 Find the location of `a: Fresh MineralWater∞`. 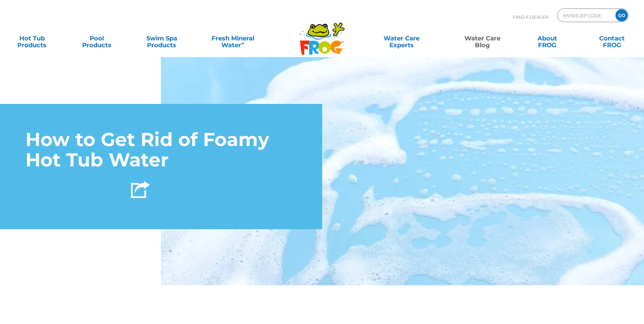

a: Fresh MineralWater∞ is located at coordinates (233, 38).